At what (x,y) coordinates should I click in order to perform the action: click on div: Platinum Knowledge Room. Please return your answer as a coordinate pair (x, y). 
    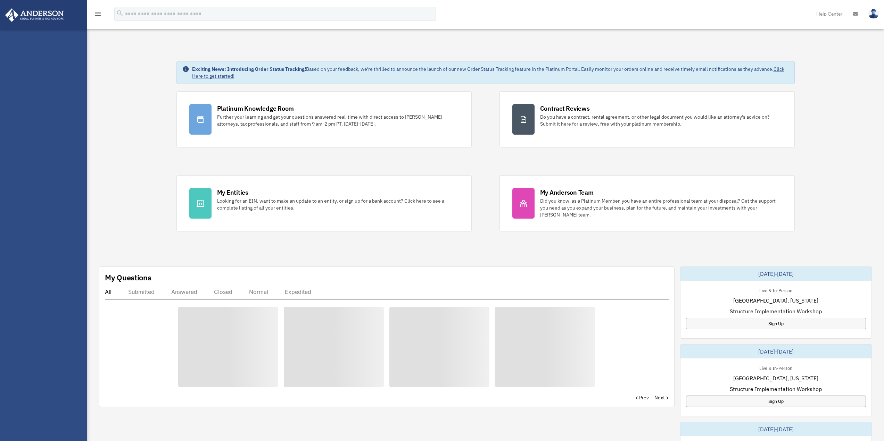
    Looking at the image, I should click on (256, 108).